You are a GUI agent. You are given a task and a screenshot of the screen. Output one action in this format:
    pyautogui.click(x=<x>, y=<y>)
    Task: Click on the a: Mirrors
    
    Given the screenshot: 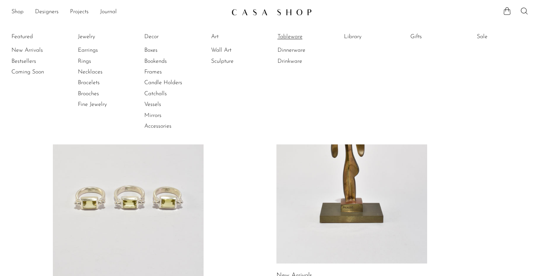 What is the action you would take?
    pyautogui.click(x=171, y=116)
    